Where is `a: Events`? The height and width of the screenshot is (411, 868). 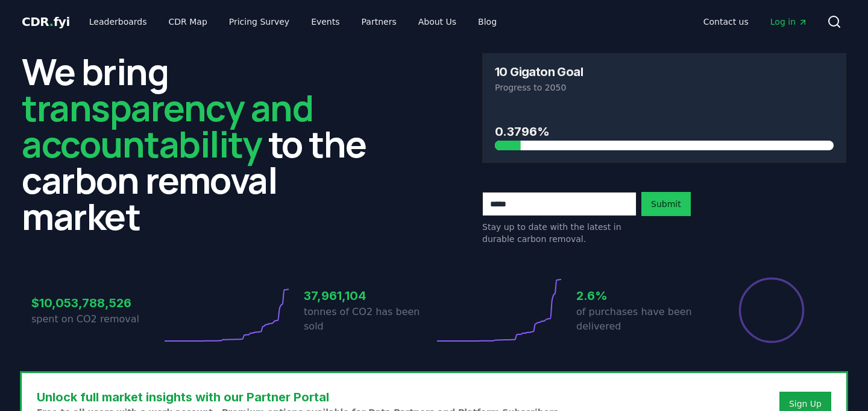 a: Events is located at coordinates (325, 21).